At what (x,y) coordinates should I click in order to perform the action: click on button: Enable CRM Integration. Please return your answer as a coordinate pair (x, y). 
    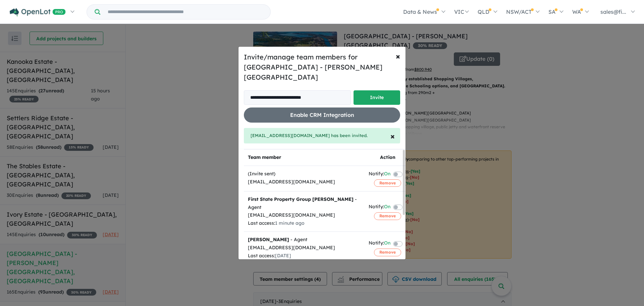
    Looking at the image, I should click on (322, 115).